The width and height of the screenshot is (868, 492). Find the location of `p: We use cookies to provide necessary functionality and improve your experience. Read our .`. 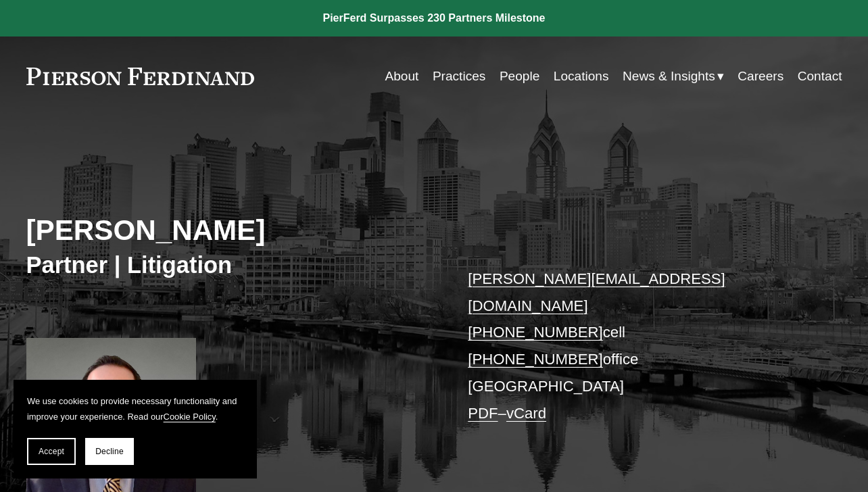

p: We use cookies to provide necessary functionality and improve your experience. Read our . is located at coordinates (135, 408).